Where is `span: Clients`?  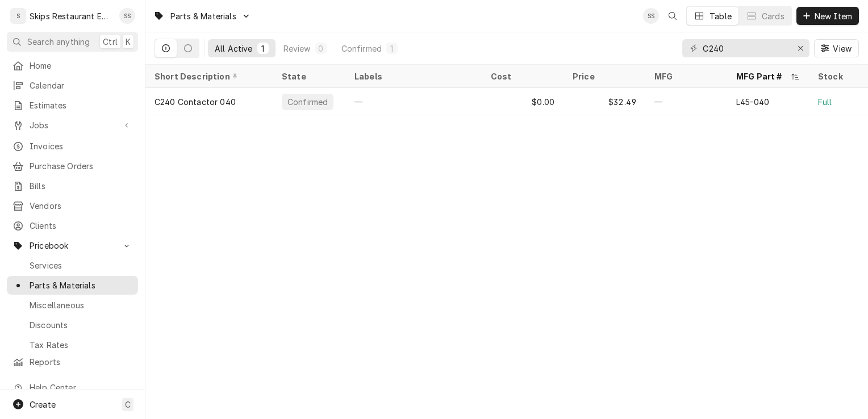
span: Clients is located at coordinates (81, 225).